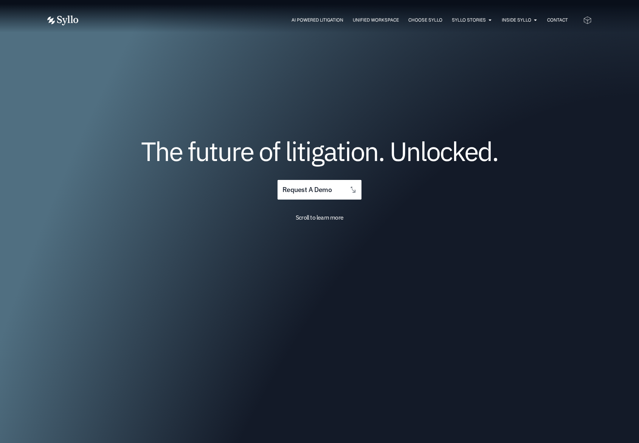 Image resolution: width=639 pixels, height=443 pixels. What do you see at coordinates (376, 20) in the screenshot?
I see `a: Unified Workspace` at bounding box center [376, 20].